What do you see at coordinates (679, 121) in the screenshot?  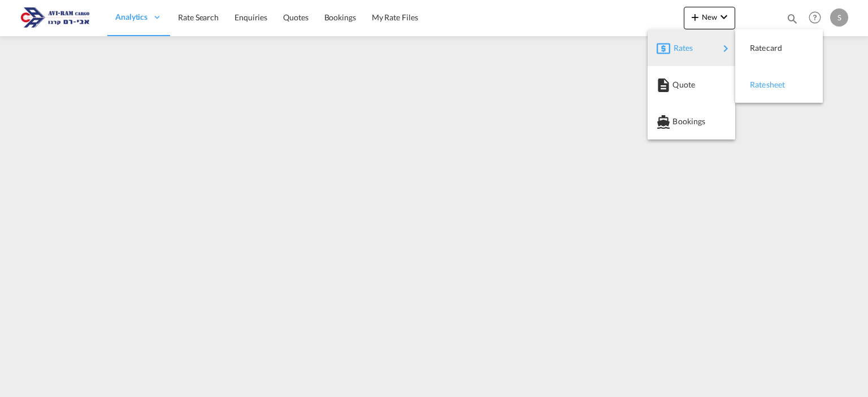 I see `span: Bookings` at bounding box center [679, 121].